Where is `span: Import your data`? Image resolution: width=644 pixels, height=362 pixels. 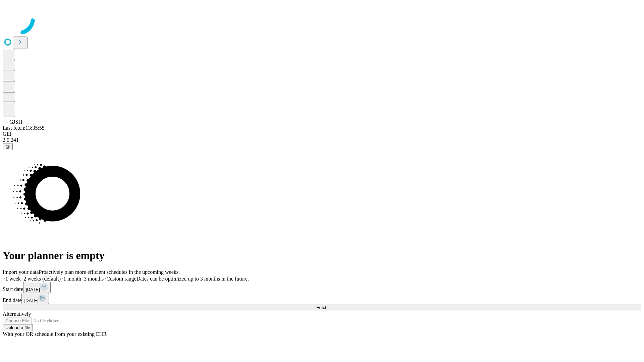 span: Import your data is located at coordinates (21, 272).